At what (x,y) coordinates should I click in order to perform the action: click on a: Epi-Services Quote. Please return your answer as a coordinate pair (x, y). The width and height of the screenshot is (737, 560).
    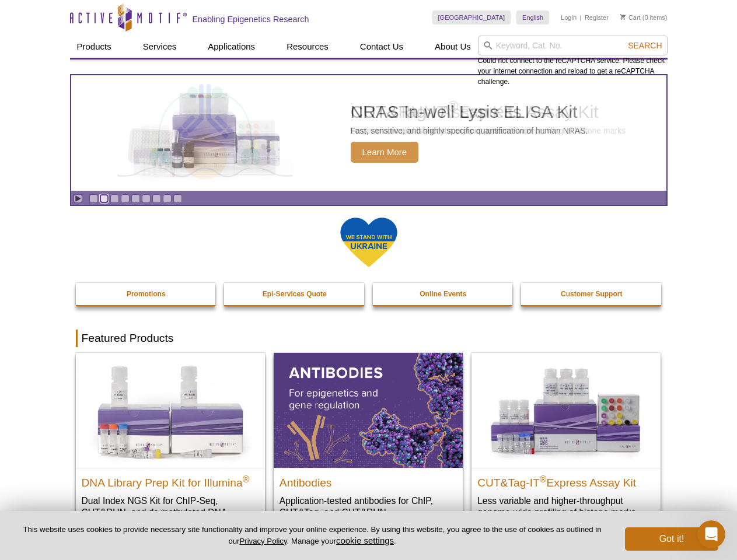
    Looking at the image, I should click on (295, 294).